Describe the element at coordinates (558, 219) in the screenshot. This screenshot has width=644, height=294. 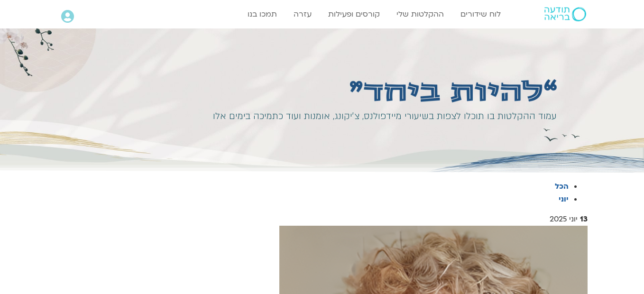
I see `span: 2025` at that location.